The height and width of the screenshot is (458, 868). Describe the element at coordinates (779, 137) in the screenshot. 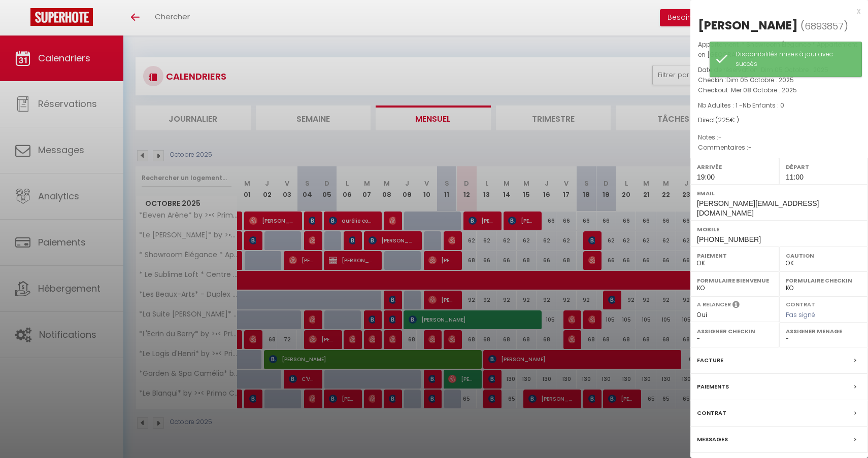

I see `p: Notes :` at that location.